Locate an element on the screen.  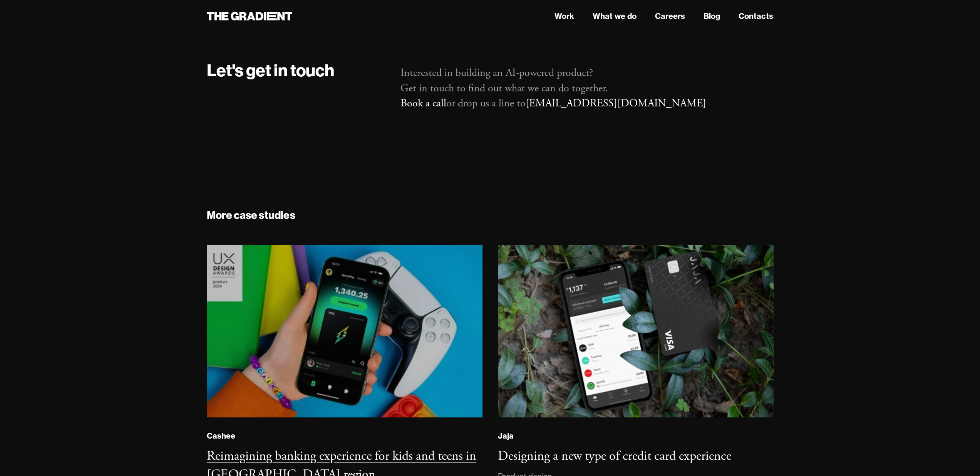
img: JaJa finance app is located at coordinates (636, 331).